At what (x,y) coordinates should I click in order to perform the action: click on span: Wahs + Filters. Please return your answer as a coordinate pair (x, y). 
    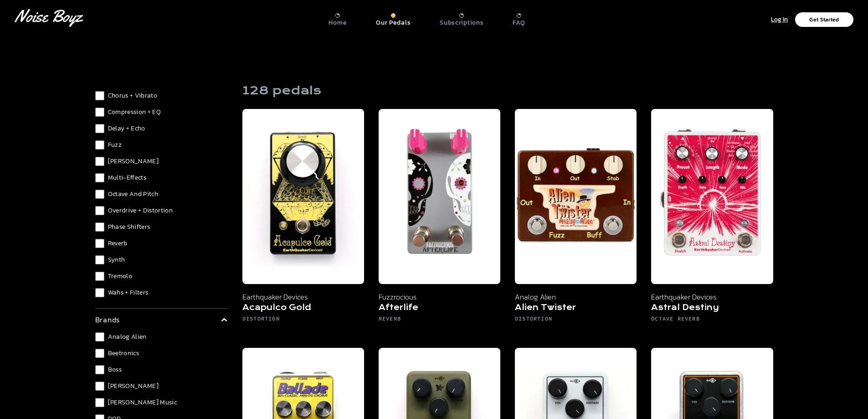
    Looking at the image, I should click on (128, 292).